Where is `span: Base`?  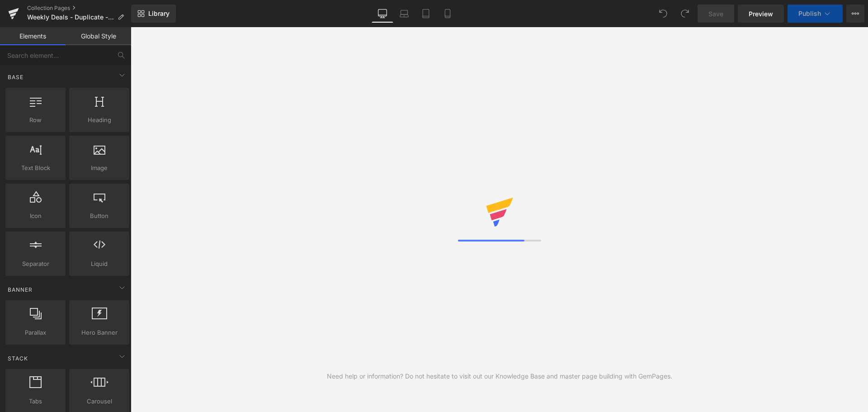
span: Base is located at coordinates (15, 77).